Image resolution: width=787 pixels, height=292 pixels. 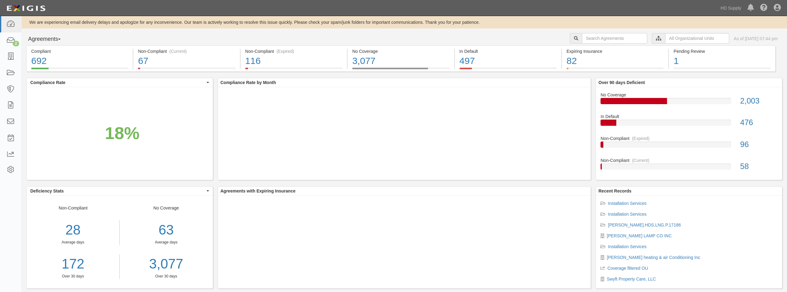 What do you see at coordinates (16, 44) in the screenshot?
I see `div: 2` at bounding box center [16, 44].